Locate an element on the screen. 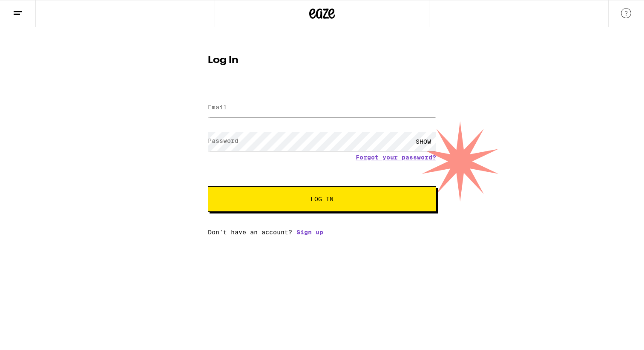 Image resolution: width=644 pixels, height=350 pixels. label: Password is located at coordinates (223, 141).